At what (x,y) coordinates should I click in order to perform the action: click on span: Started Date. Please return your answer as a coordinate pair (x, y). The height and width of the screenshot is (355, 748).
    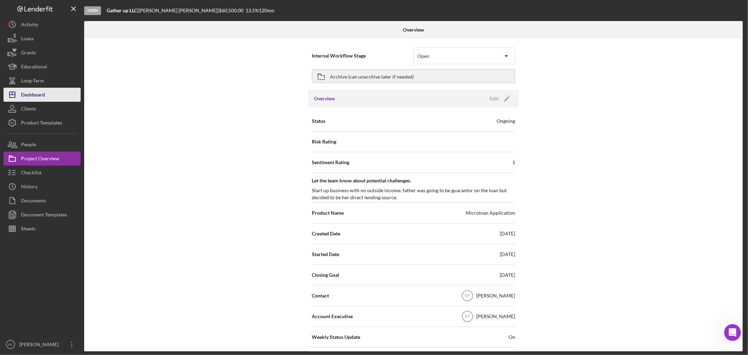
    Looking at the image, I should click on (325, 254).